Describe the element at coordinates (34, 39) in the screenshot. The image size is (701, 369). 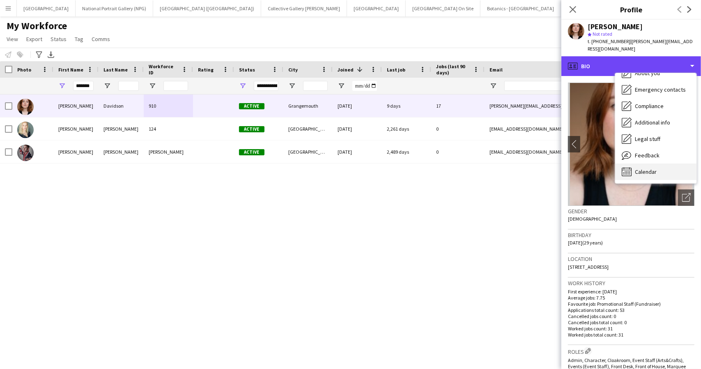
I see `span: Export` at that location.